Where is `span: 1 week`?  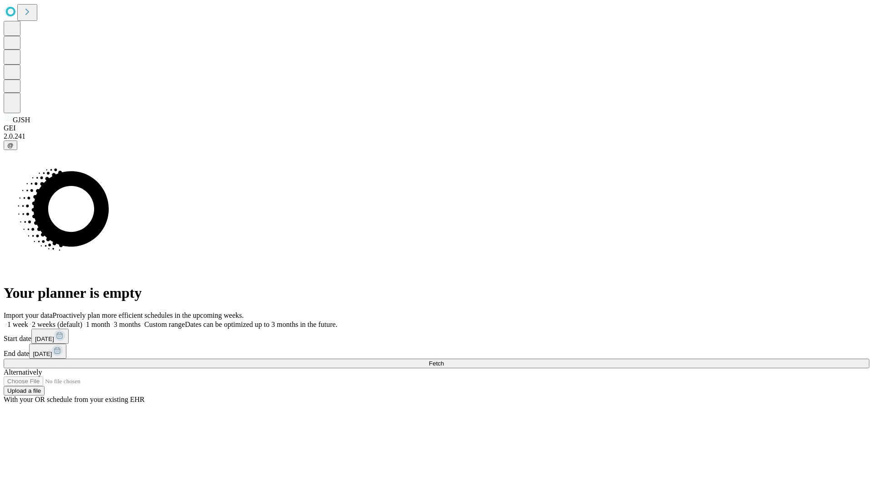
span: 1 week is located at coordinates (18, 324).